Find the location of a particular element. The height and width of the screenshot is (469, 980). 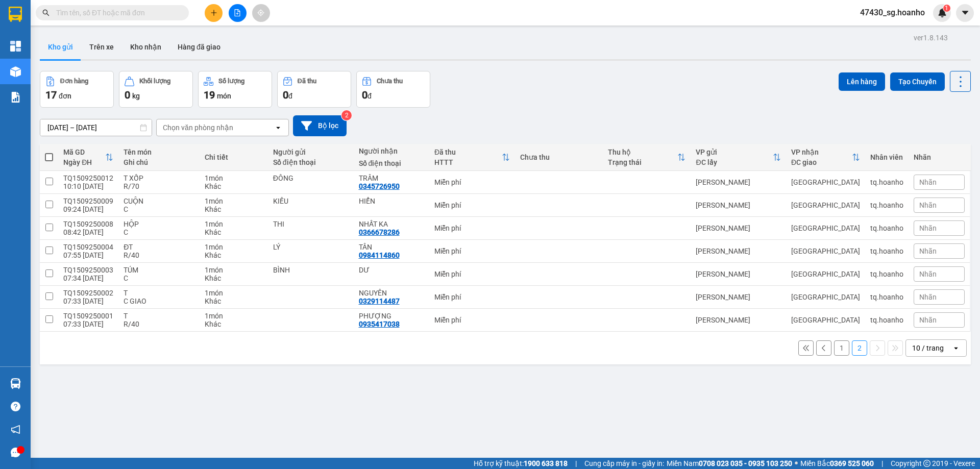

div: Trạng thái is located at coordinates (643, 162).